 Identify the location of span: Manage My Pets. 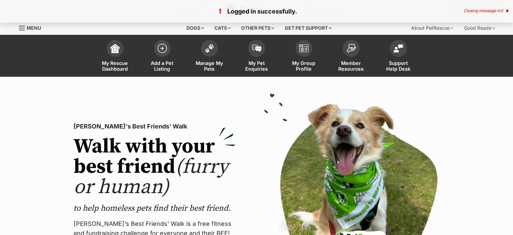
(210, 66).